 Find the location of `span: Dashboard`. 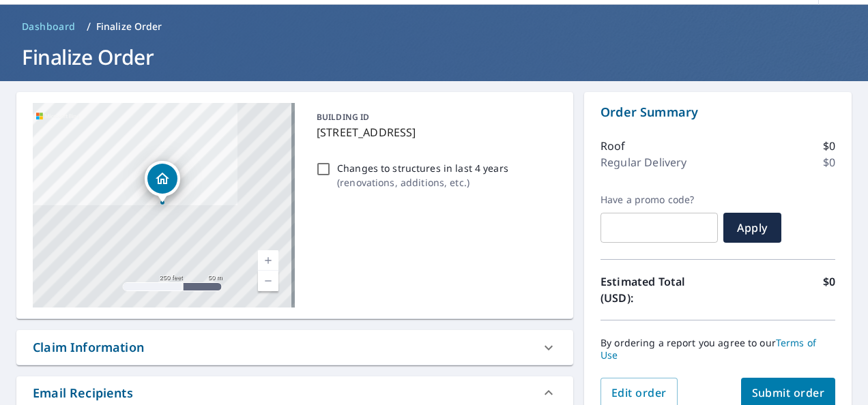

span: Dashboard is located at coordinates (48, 26).